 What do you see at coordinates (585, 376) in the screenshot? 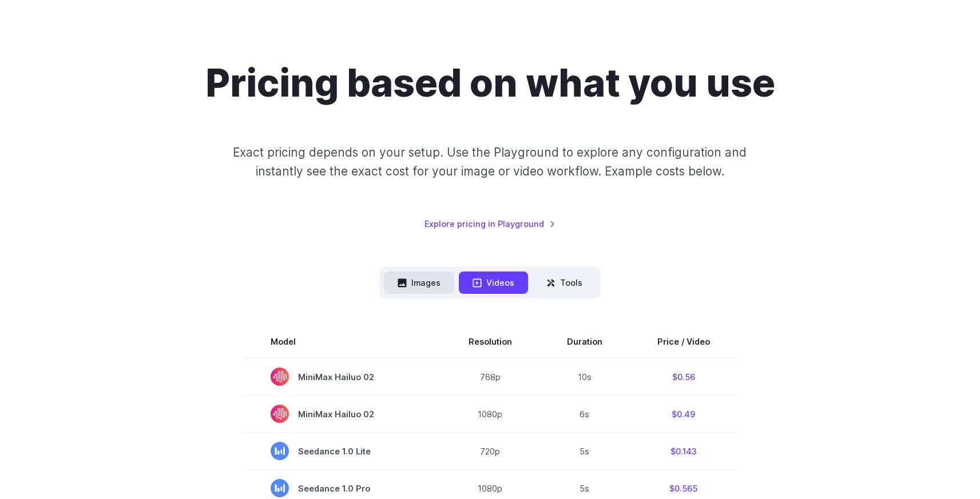
I see `td: 10s` at bounding box center [585, 376].